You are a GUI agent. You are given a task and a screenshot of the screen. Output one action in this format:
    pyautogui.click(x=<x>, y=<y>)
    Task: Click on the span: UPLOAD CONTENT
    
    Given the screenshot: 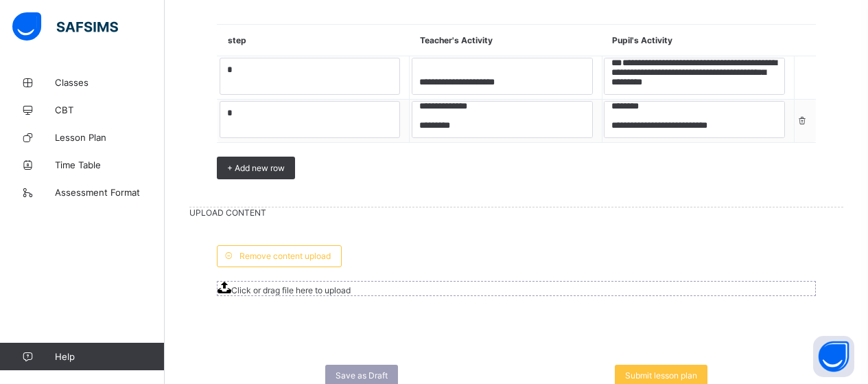 What is the action you would take?
    pyautogui.click(x=516, y=212)
    